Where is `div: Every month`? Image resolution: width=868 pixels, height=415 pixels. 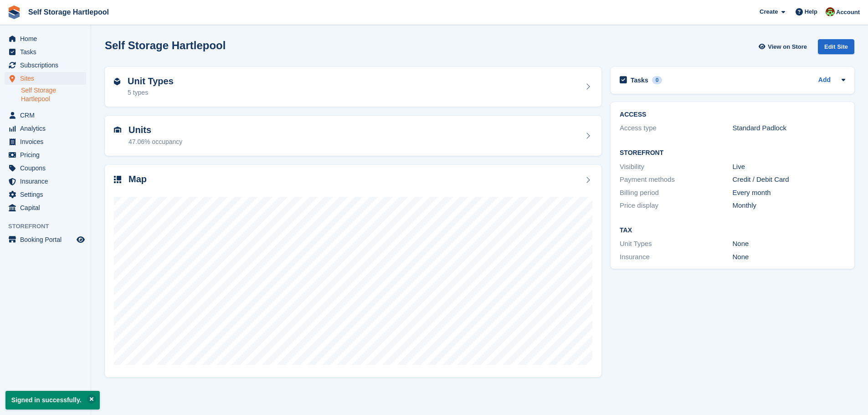
div: Every month is located at coordinates (789, 192).